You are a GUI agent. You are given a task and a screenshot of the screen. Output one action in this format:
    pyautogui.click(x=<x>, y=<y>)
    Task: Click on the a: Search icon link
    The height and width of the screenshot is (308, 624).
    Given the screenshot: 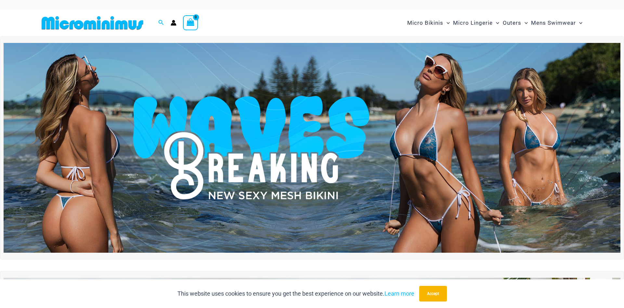 What is the action you would take?
    pyautogui.click(x=161, y=23)
    